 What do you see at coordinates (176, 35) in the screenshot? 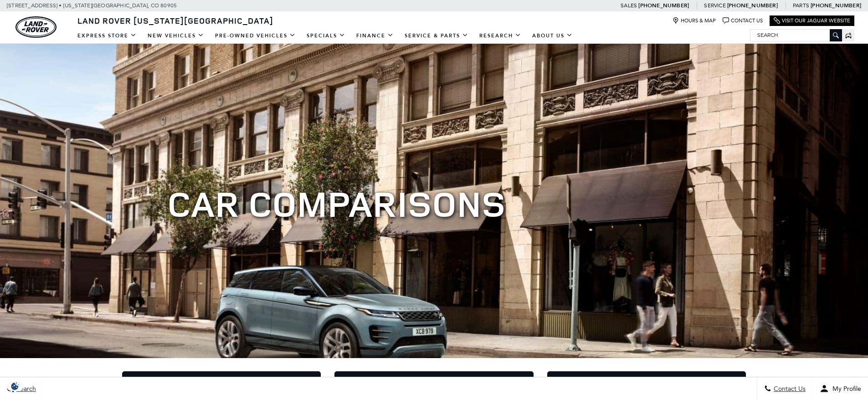
I see `a: New Vehicles` at bounding box center [176, 35].